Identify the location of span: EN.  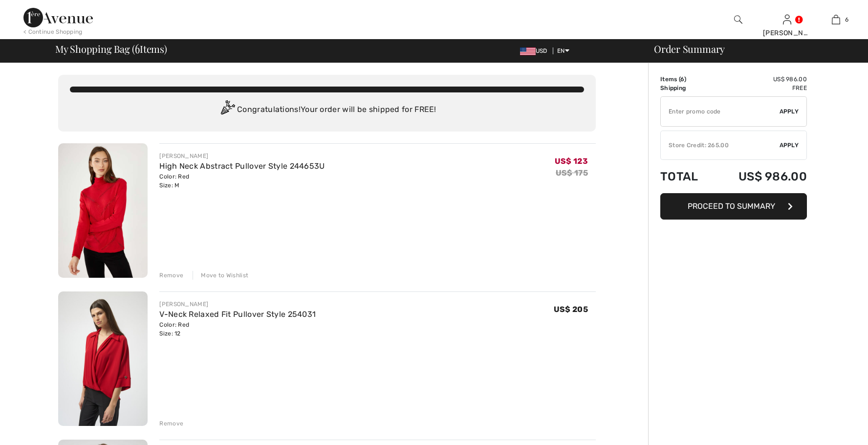
(563, 51).